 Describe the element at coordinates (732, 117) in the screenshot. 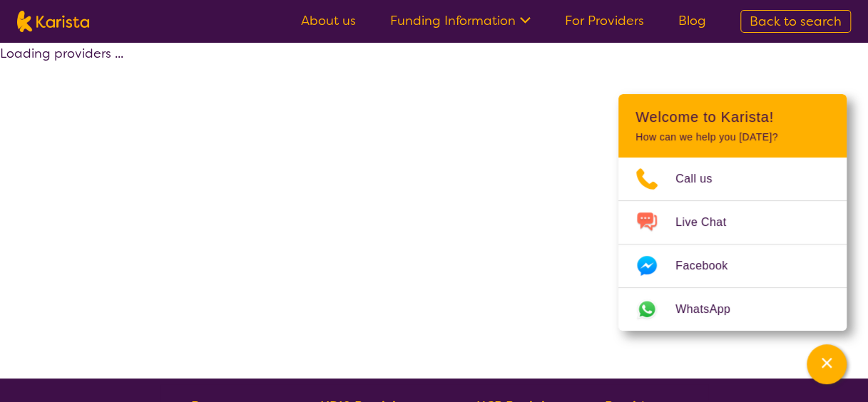

I see `h2: Welcome to Karista!` at that location.